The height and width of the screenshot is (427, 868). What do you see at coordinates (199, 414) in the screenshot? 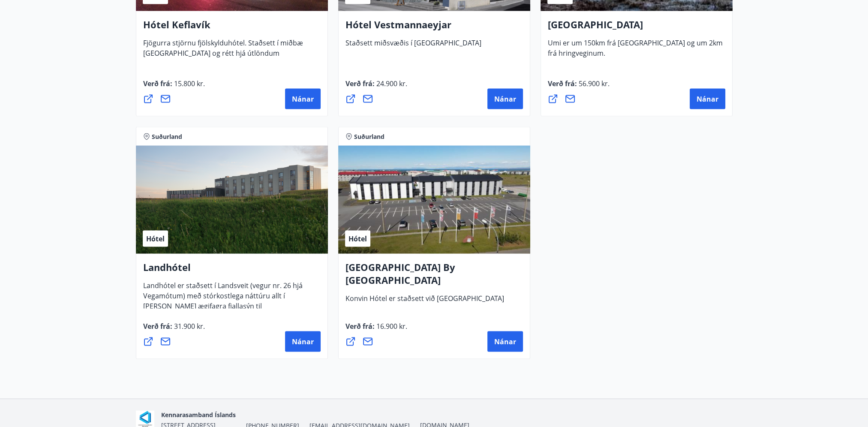
I see `span: Kennarasamband Íslands` at bounding box center [199, 414].